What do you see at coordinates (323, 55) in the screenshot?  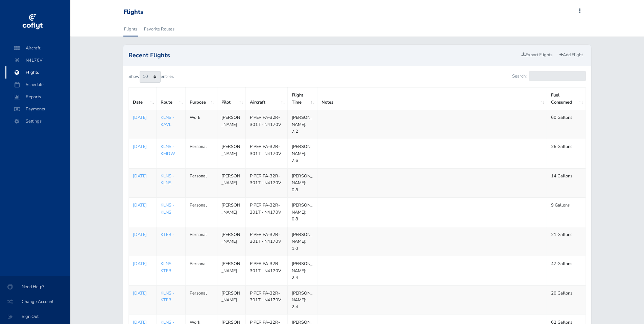 I see `h2: Recent Flights` at bounding box center [323, 55].